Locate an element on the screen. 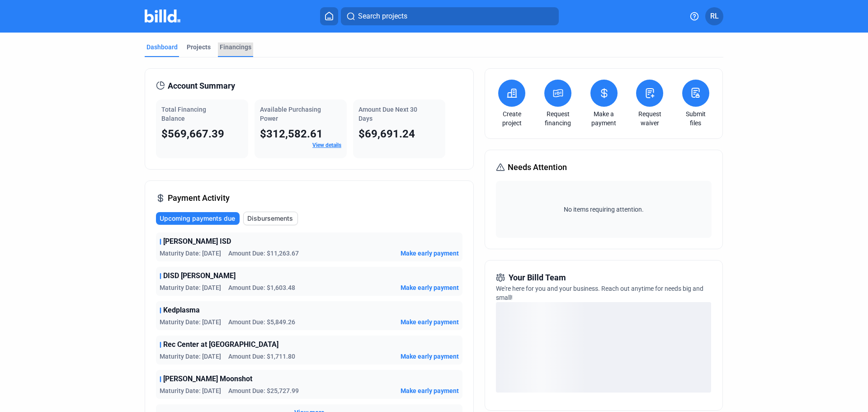  span: Amount Due Next 30 Days is located at coordinates (388, 114).